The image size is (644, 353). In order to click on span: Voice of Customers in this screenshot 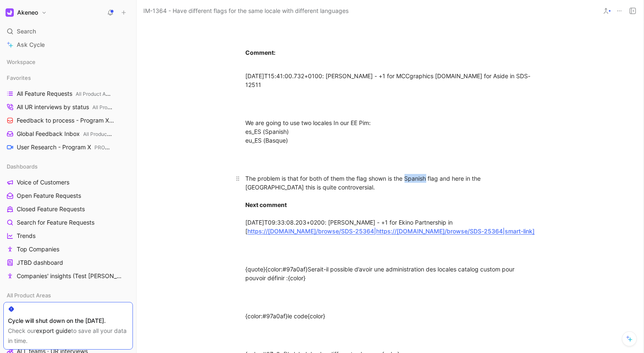, I will do `click(43, 182)`.